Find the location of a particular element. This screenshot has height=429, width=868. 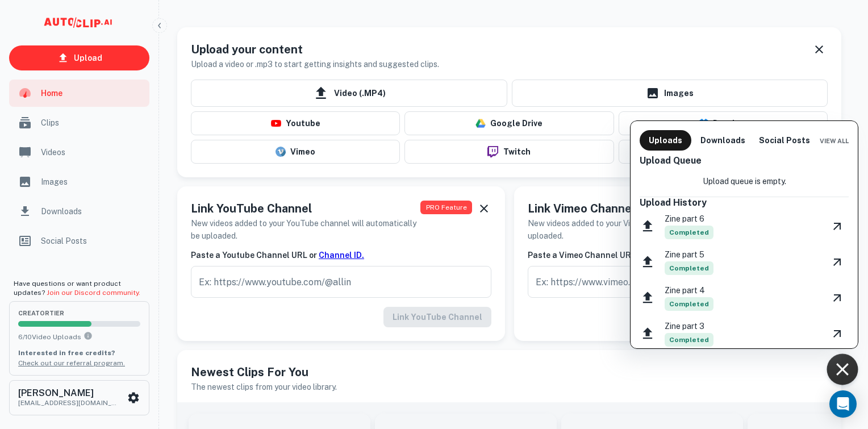

div: Open Intercom Messenger is located at coordinates (843, 404).